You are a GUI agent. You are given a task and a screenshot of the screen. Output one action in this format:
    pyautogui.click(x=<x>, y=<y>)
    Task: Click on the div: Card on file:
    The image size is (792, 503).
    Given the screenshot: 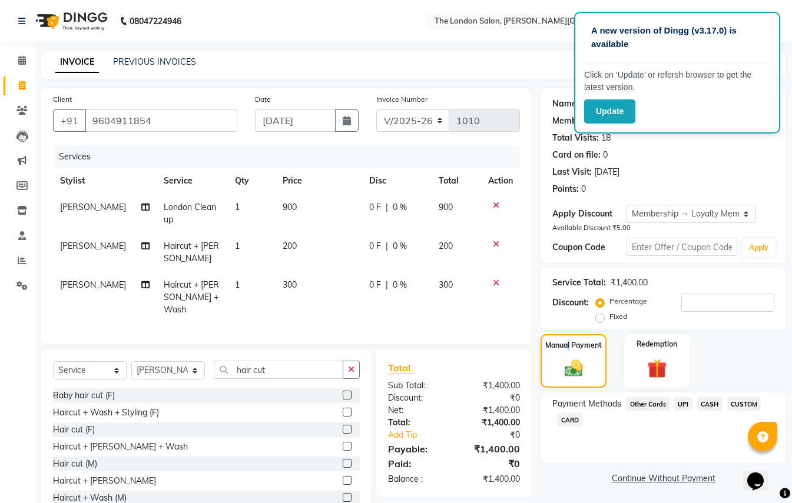 What is the action you would take?
    pyautogui.click(x=576, y=155)
    